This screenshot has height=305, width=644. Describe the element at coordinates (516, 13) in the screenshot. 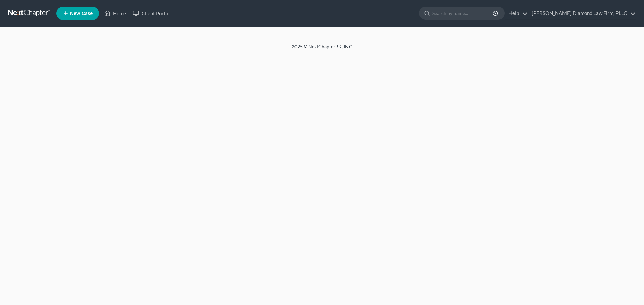

I see `a: Help` at that location.